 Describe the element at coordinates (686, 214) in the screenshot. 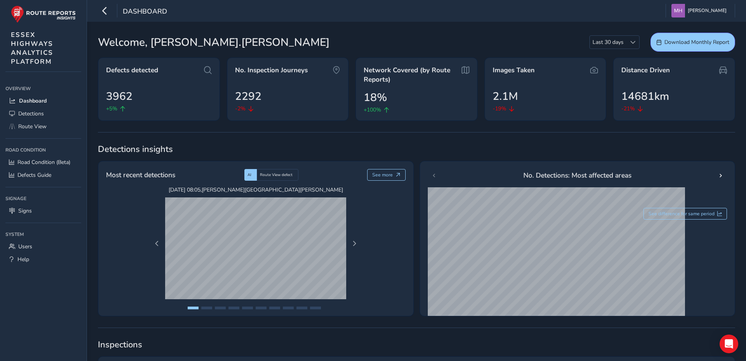

I see `button: See difference for same period` at that location.